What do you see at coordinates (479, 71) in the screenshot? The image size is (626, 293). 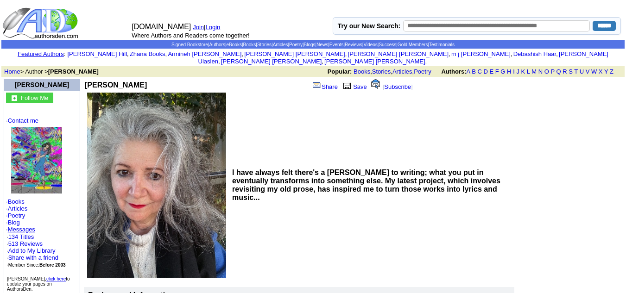 I see `a: C` at bounding box center [479, 71].